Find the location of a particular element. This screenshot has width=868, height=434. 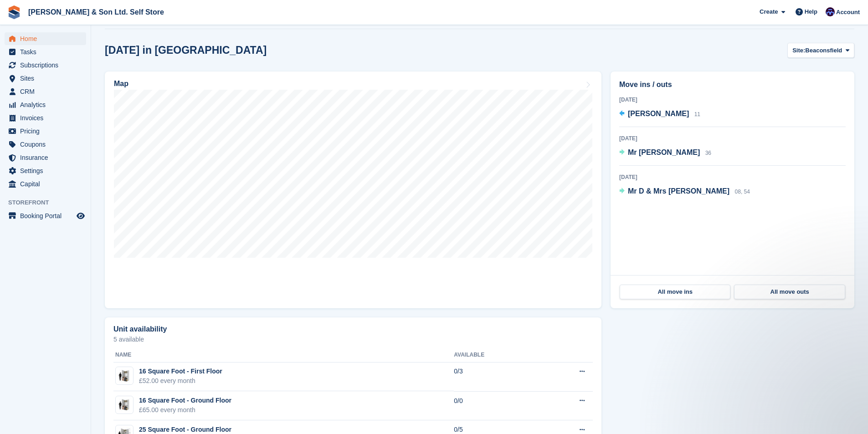

span: Coupons is located at coordinates (47, 144).